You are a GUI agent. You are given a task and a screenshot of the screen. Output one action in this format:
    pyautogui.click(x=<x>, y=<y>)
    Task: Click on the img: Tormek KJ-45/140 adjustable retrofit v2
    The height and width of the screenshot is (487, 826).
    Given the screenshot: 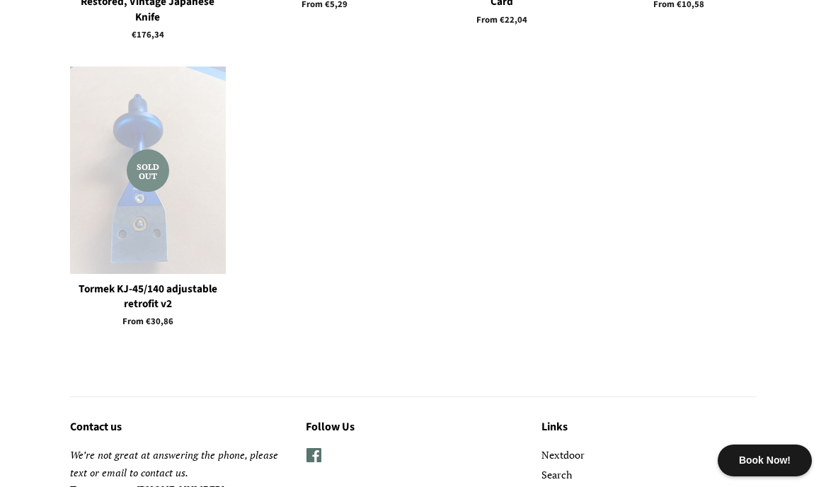 What is the action you would take?
    pyautogui.click(x=148, y=170)
    